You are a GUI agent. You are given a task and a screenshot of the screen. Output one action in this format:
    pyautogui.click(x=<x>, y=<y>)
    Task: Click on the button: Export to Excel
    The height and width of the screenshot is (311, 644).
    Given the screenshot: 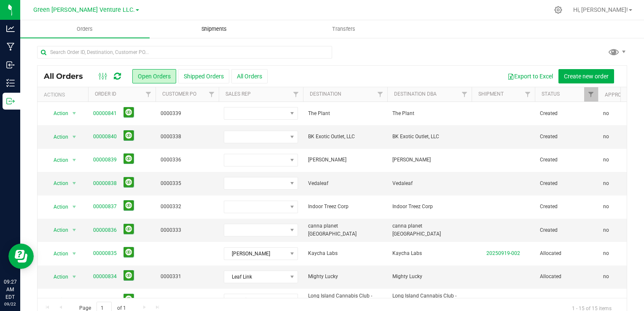 What is the action you would take?
    pyautogui.click(x=530, y=76)
    